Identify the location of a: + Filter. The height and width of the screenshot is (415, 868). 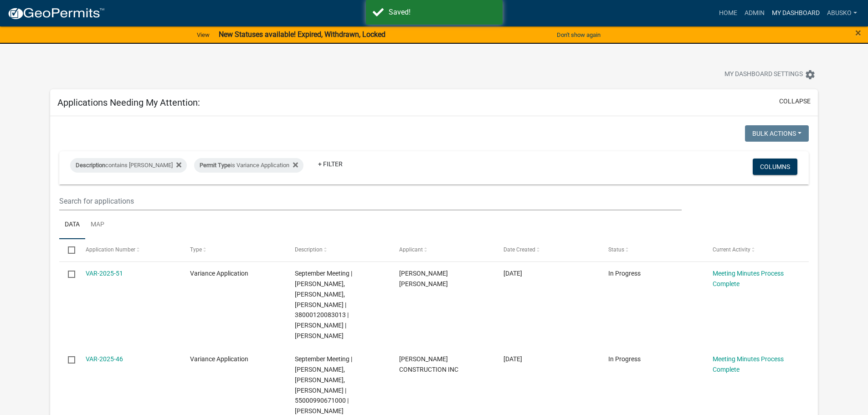
(331, 164).